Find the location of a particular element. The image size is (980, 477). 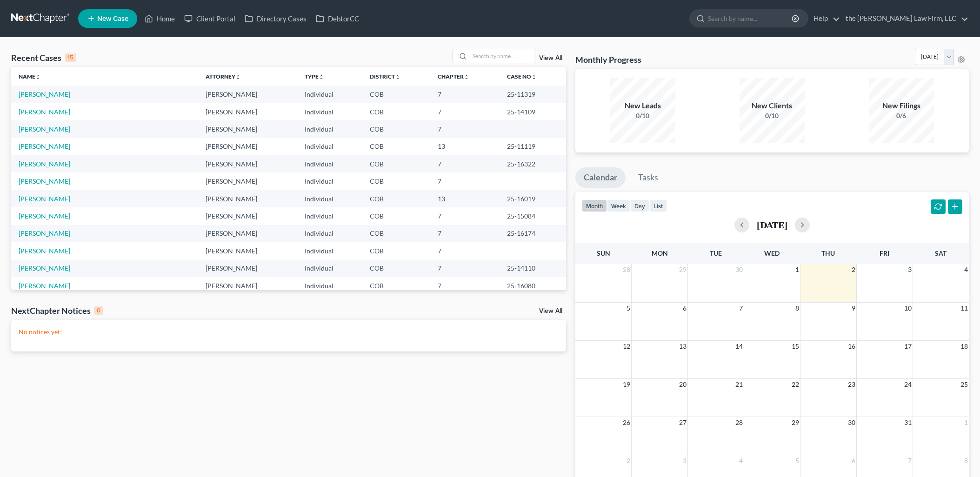

span: 30 is located at coordinates (851, 422).